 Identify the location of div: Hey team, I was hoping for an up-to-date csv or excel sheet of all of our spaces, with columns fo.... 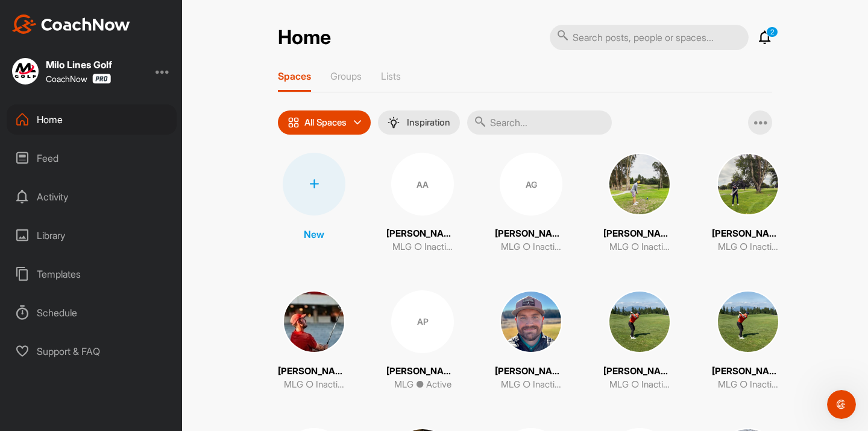
(137, 148).